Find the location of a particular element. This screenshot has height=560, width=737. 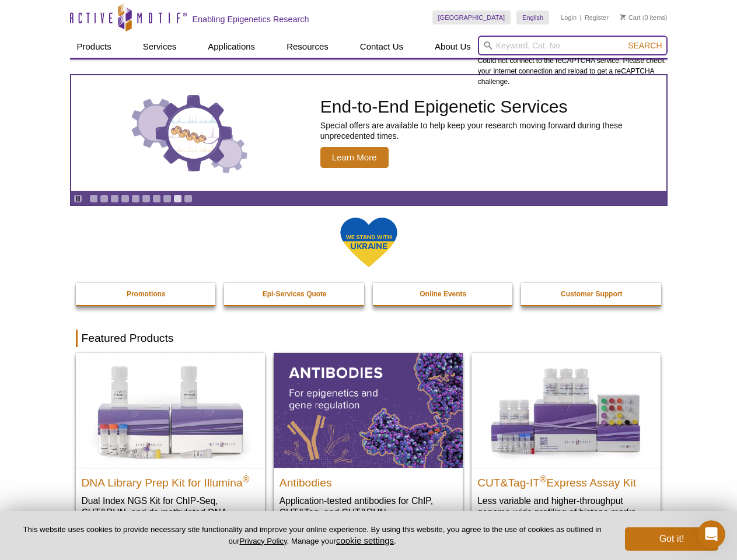

a: Services is located at coordinates (160, 47).